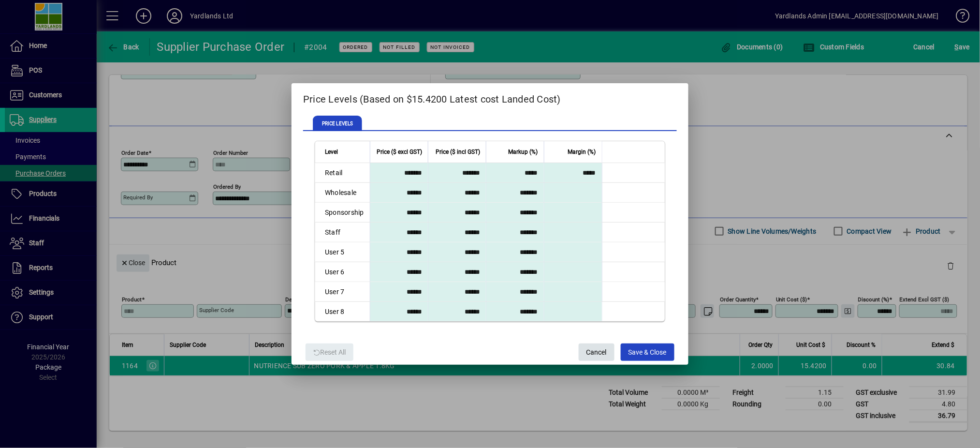  I want to click on span: Level, so click(331, 152).